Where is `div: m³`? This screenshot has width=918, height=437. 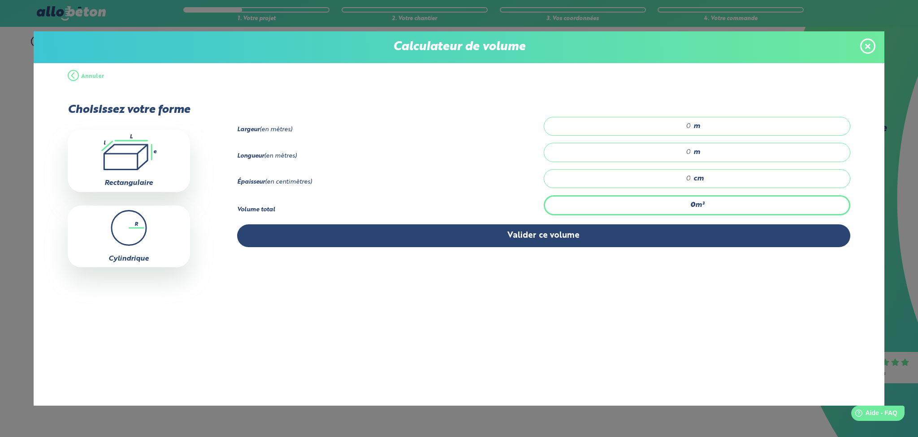 div: m³ is located at coordinates (697, 205).